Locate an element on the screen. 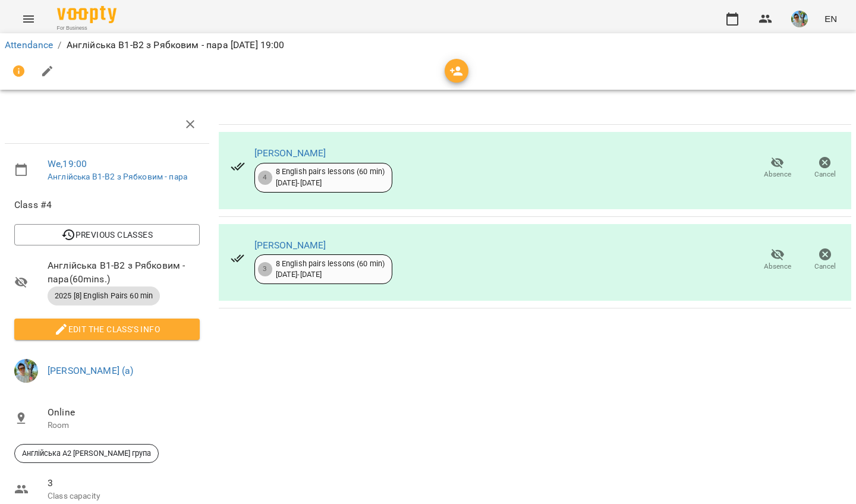 Image resolution: width=856 pixels, height=504 pixels. span: 3 is located at coordinates (124, 483).